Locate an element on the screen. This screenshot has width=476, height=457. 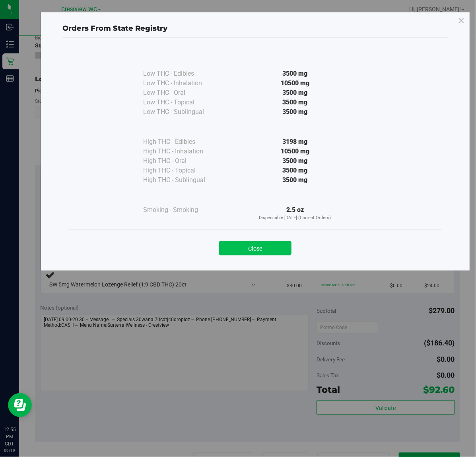
div: Low THC - Inhalation is located at coordinates (183, 83).